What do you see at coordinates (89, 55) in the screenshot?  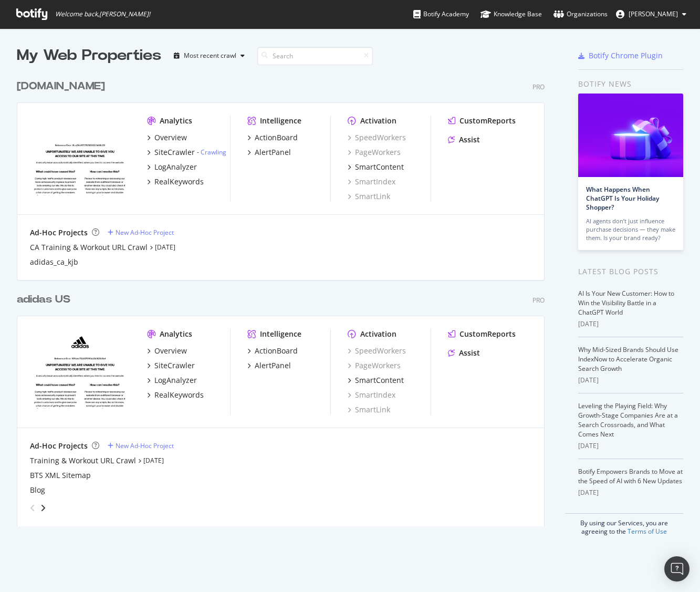 I see `div: My Web Properties` at bounding box center [89, 55].